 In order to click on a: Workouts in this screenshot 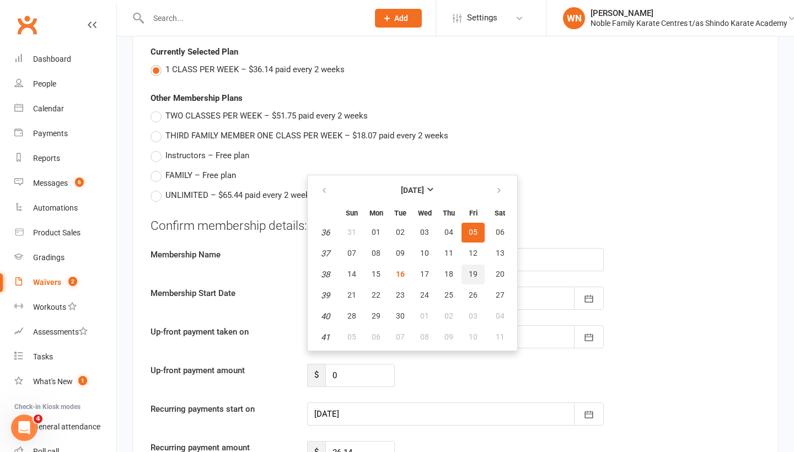, I will do `click(65, 307)`.